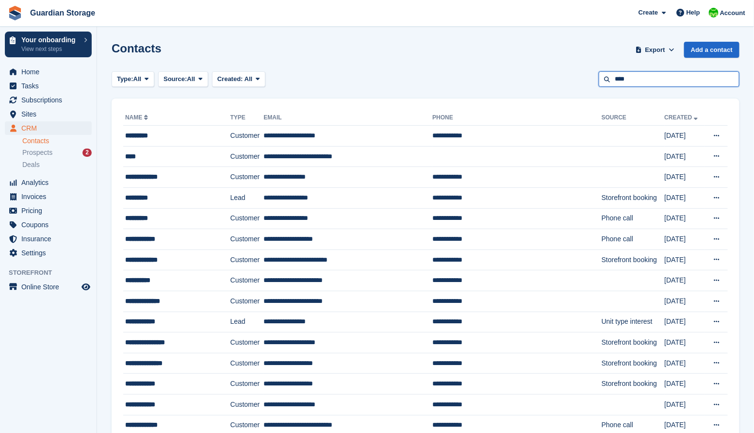  What do you see at coordinates (175, 79) in the screenshot?
I see `span: Source:` at bounding box center [175, 79].